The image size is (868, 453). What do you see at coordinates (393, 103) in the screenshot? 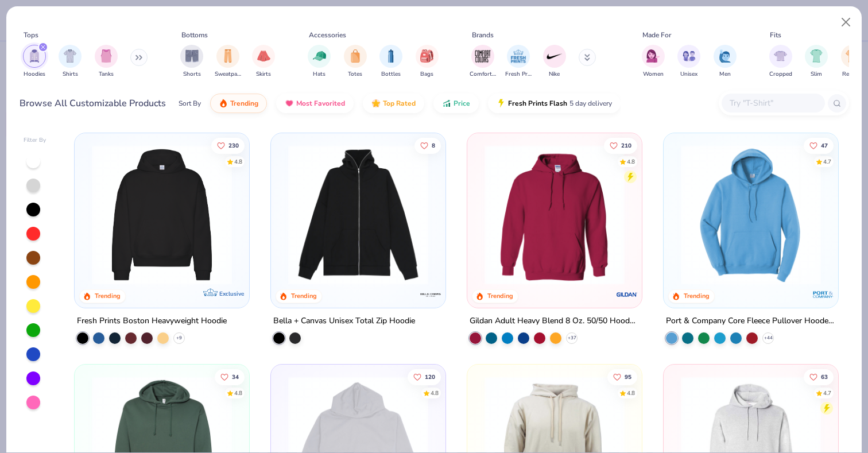
I see `button: Top Rated` at bounding box center [393, 103].